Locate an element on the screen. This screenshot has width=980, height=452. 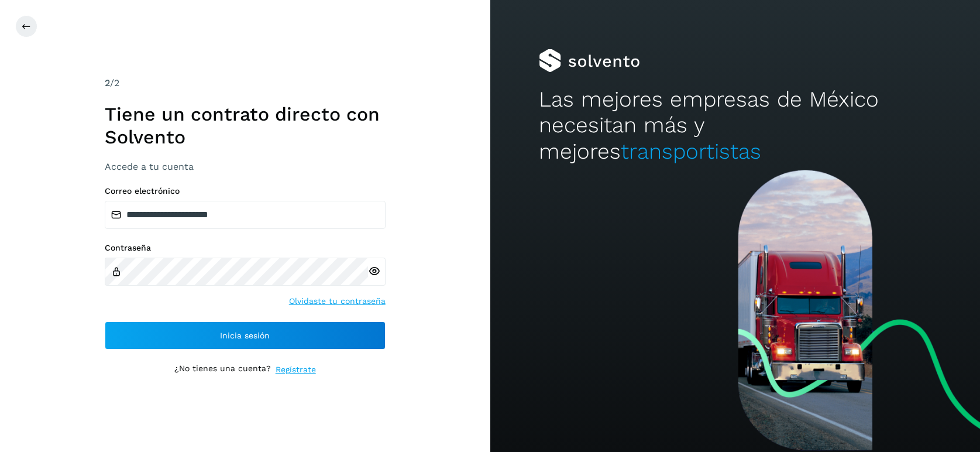
span: 2 is located at coordinates (107, 83).